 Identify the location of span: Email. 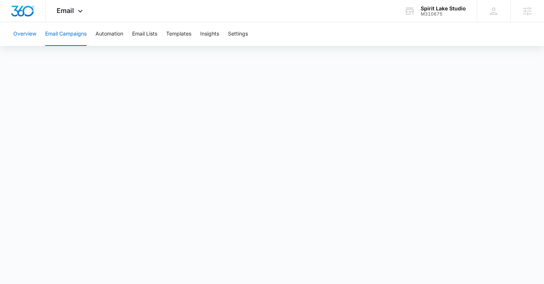
(65, 10).